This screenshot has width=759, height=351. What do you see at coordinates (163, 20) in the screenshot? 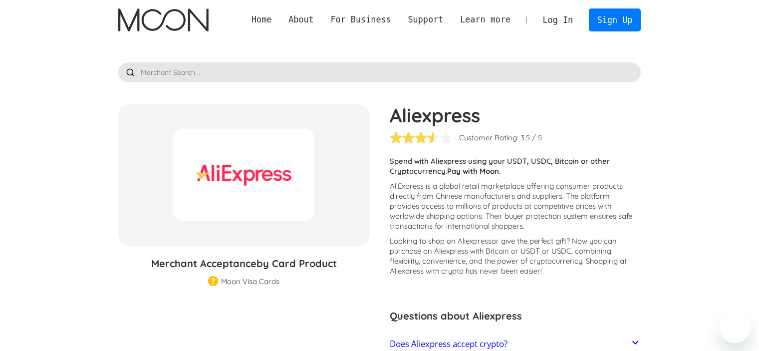
I see `a: home` at bounding box center [163, 20].